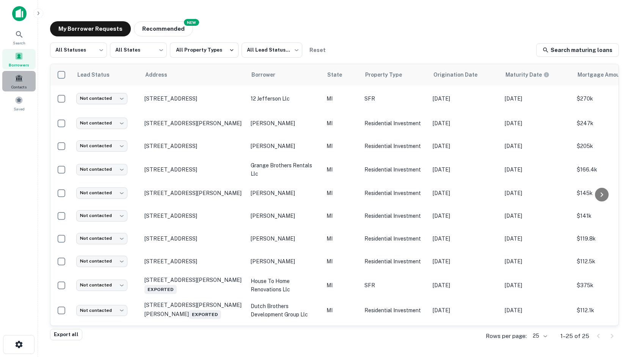 The image size is (631, 357). Describe the element at coordinates (192, 22) in the screenshot. I see `div: NEW` at that location.